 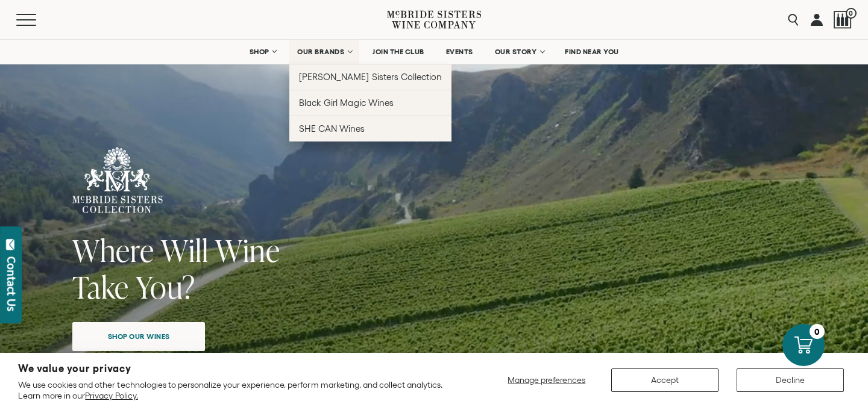 What do you see at coordinates (113, 250) in the screenshot?
I see `span: Where` at bounding box center [113, 250].